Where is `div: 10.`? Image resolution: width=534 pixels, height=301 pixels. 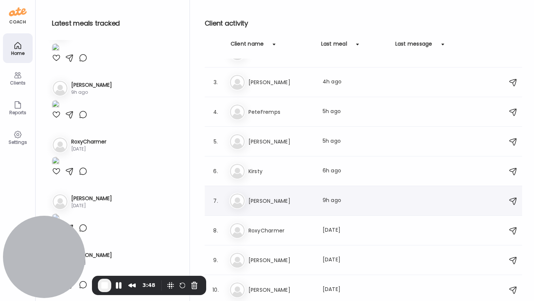 div: 10. is located at coordinates (216, 290).